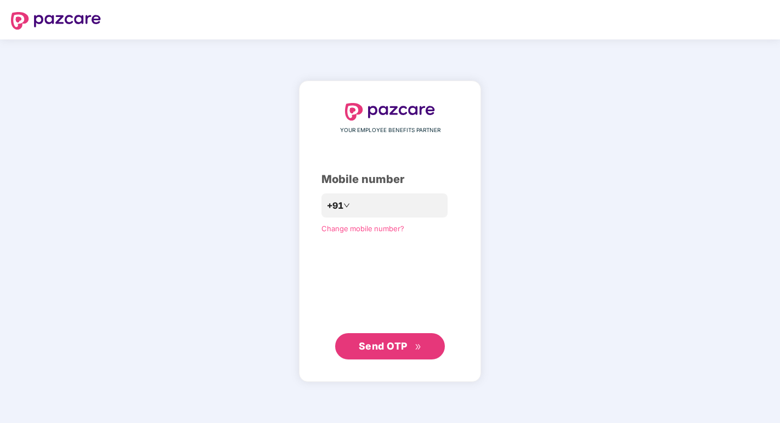 The image size is (780, 423). Describe the element at coordinates (418, 347) in the screenshot. I see `span: double-right` at that location.